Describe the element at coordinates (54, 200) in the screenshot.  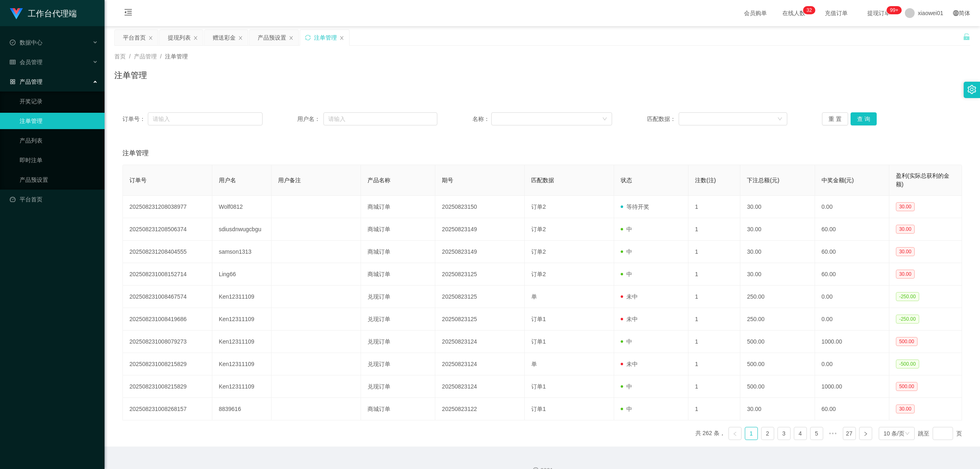
I see `a: 图标: dashboard平台首页` at that location.